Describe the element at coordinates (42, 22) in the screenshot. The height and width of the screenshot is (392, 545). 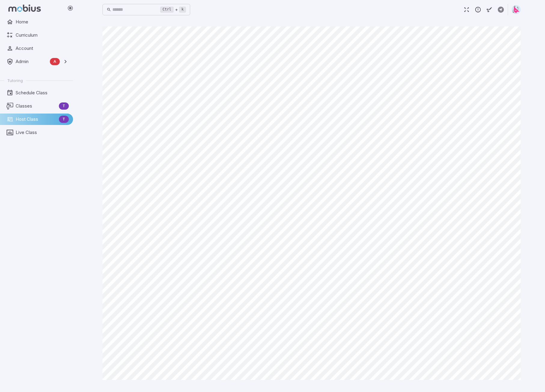
I see `span: Home` at that location.